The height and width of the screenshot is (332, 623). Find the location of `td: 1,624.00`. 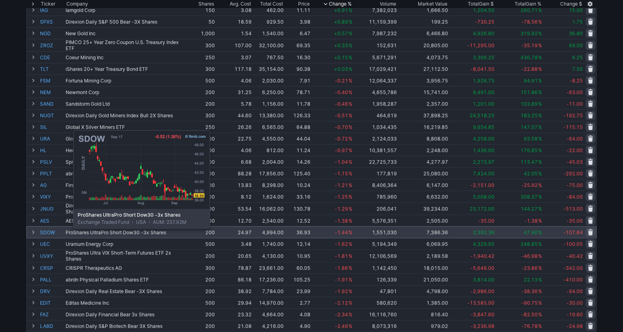

td: 1,624.00 is located at coordinates (269, 196).